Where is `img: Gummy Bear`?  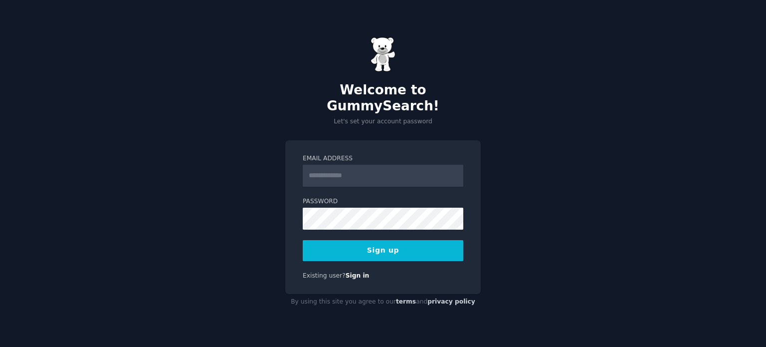
img: Gummy Bear is located at coordinates (383, 54).